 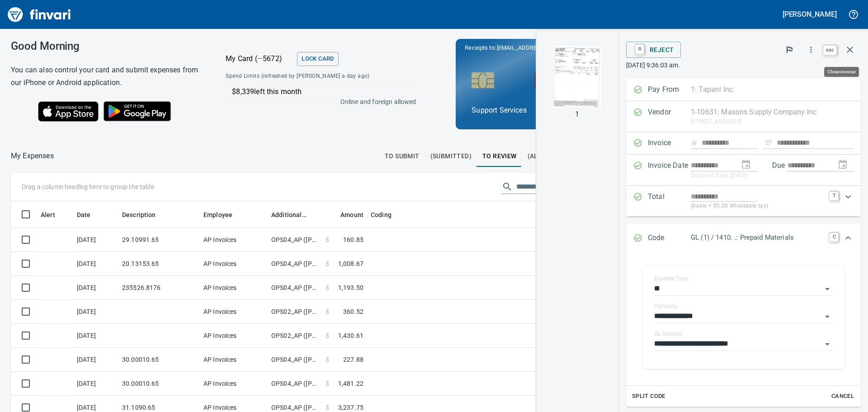 I want to click on img: Get it on Google Play, so click(x=137, y=111).